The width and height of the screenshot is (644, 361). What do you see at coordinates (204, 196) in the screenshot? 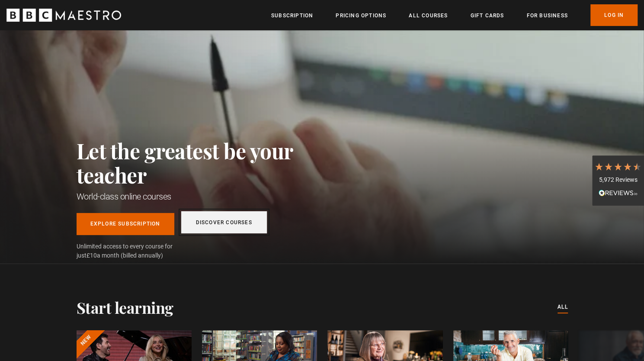
I see `h1: World-class online courses` at bounding box center [204, 196].